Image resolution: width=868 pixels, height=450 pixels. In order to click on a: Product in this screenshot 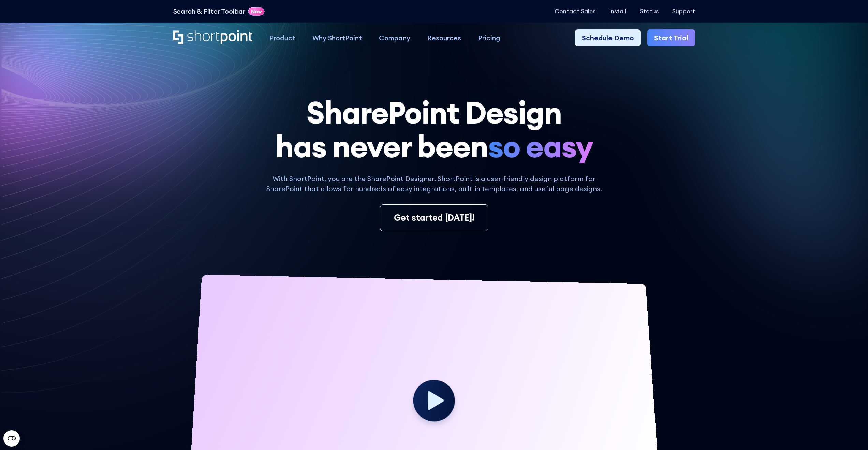, I will do `click(282, 38)`.